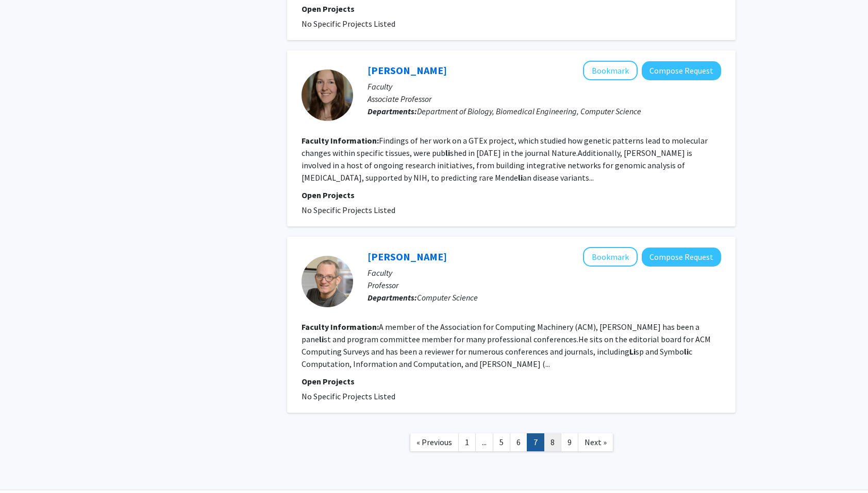 Image resolution: width=868 pixels, height=493 pixels. Describe the element at coordinates (681, 71) in the screenshot. I see `button: Compose Request to Alexis Battle` at that location.